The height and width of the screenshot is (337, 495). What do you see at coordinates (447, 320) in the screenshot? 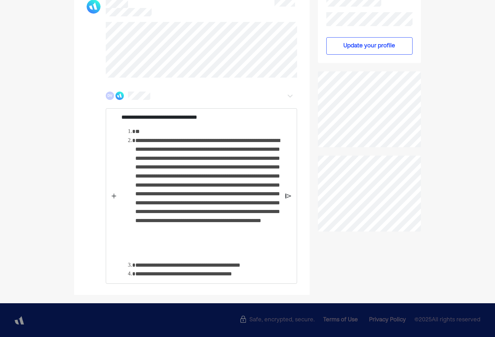
I see `span: © 2025 All rights reserved` at bounding box center [447, 320].